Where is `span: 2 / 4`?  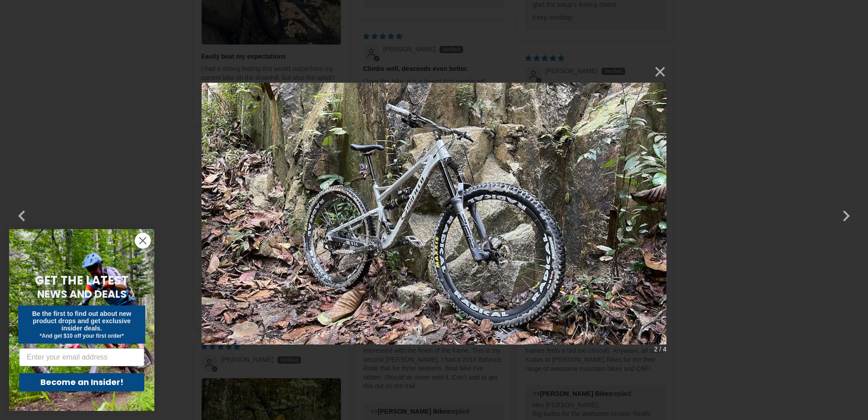 span: 2 / 4 is located at coordinates (660, 349).